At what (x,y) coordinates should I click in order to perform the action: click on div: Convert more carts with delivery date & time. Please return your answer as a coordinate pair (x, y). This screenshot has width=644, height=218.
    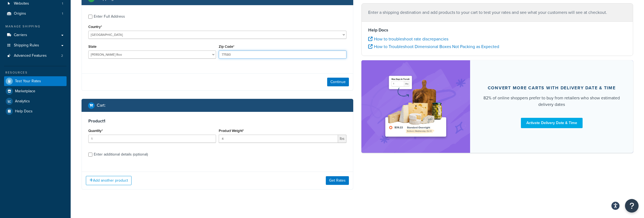
    Looking at the image, I should click on (552, 88).